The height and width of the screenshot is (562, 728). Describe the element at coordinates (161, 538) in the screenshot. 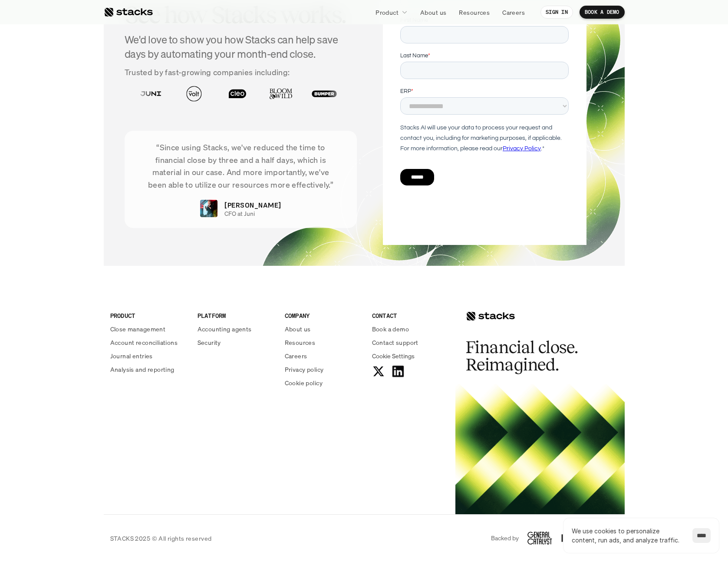

I see `p: STACKS 2025 © All rights reserved` at that location.